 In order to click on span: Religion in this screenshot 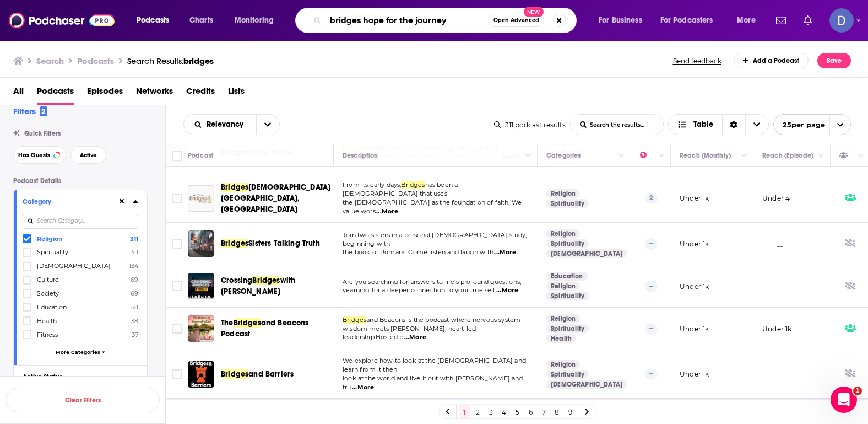, I will do `click(49, 239)`.